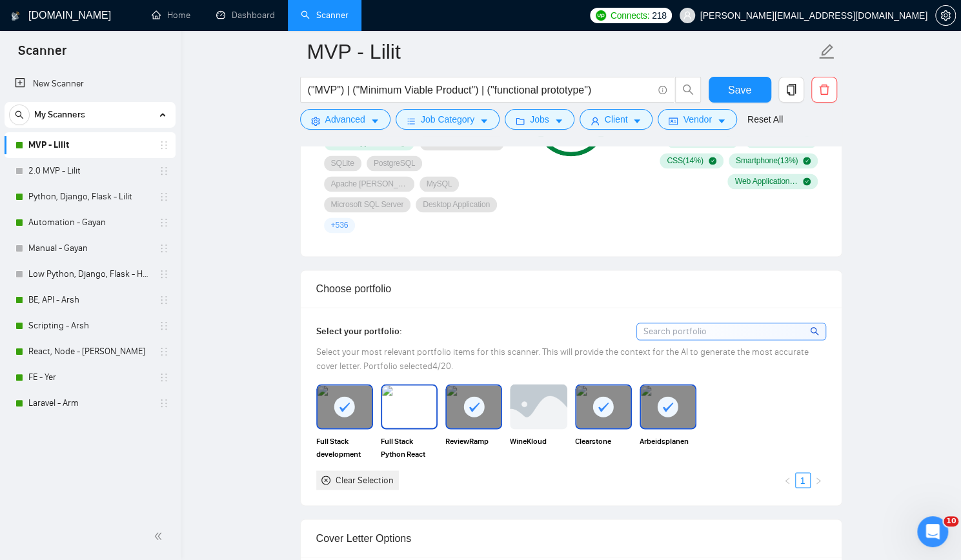  What do you see at coordinates (160, 535) in the screenshot?
I see `span: double-left` at bounding box center [160, 535].